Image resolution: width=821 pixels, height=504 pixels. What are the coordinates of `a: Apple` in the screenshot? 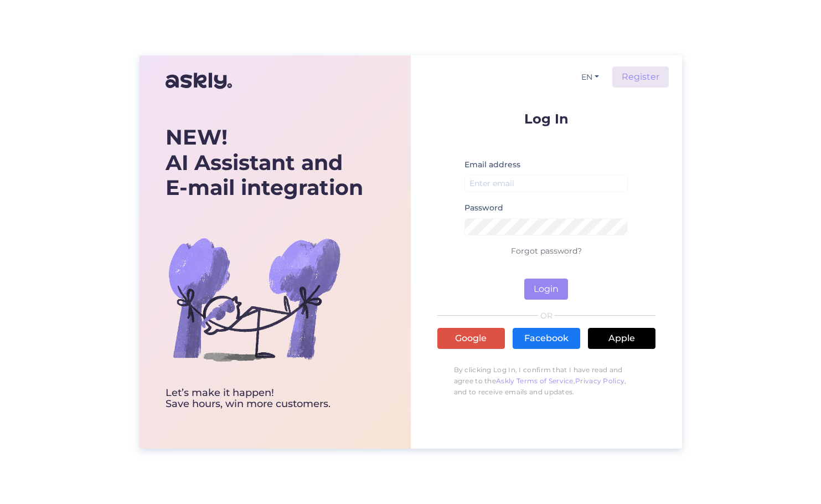 It's located at (622, 338).